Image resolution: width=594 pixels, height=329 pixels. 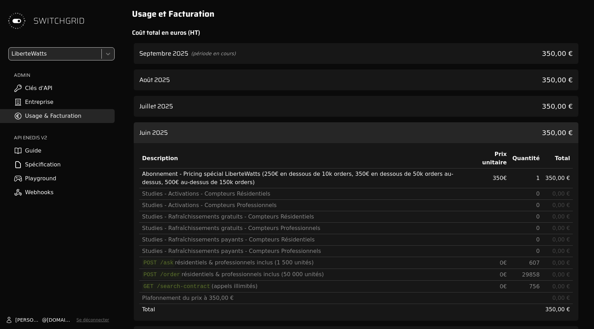 What do you see at coordinates (304, 158) in the screenshot?
I see `div: Description` at bounding box center [304, 158].